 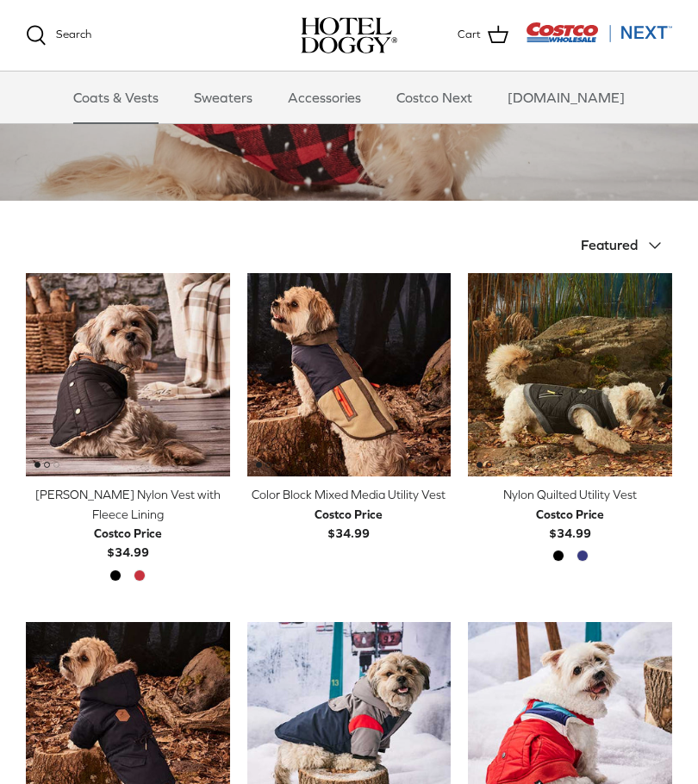 What do you see at coordinates (349, 375) in the screenshot?
I see `a: Color Block Mixed Media Utility Vest` at bounding box center [349, 375].